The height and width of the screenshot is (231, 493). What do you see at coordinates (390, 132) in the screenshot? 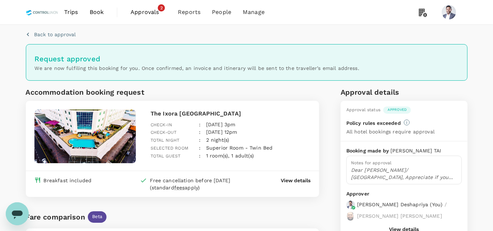
I see `p: All hotel bookings require approval` at bounding box center [390, 132].